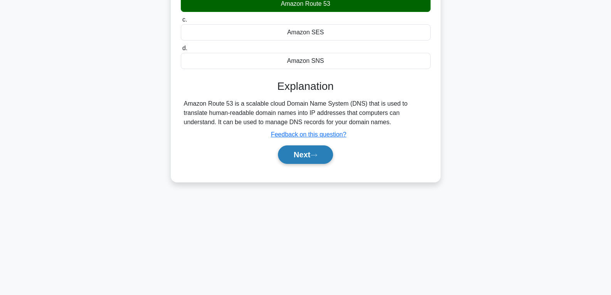 The image size is (611, 295). I want to click on a: Feedback on this question?, so click(309, 134).